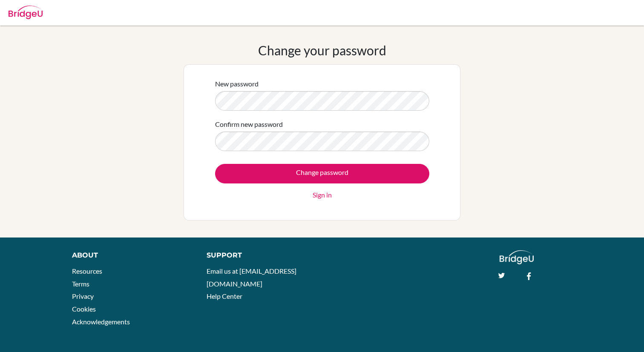 The height and width of the screenshot is (352, 644). What do you see at coordinates (26, 12) in the screenshot?
I see `img: Bridge-U` at bounding box center [26, 12].